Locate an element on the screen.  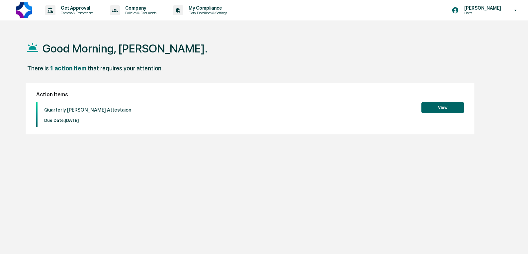
p: Users is located at coordinates (482, 13).